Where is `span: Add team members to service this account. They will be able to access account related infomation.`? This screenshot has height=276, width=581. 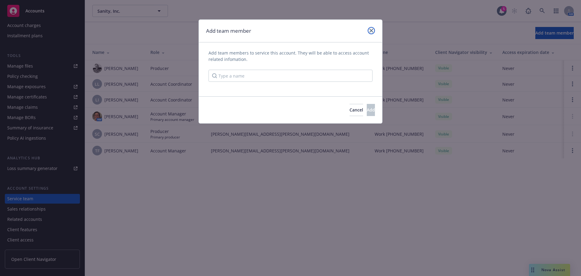 span: Add team members to service this account. They will be able to access account related infomation. is located at coordinates (291, 56).